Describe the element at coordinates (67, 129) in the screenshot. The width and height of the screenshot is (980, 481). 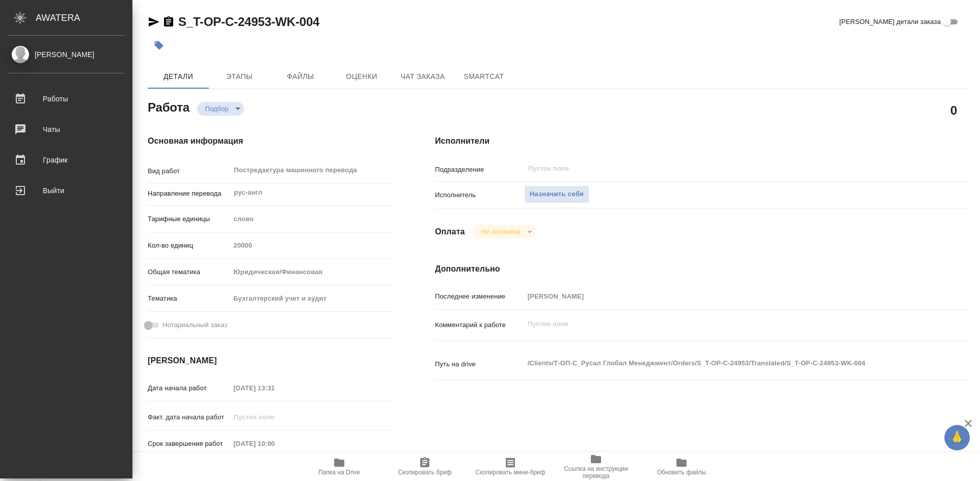
I see `div: Чаты` at that location.